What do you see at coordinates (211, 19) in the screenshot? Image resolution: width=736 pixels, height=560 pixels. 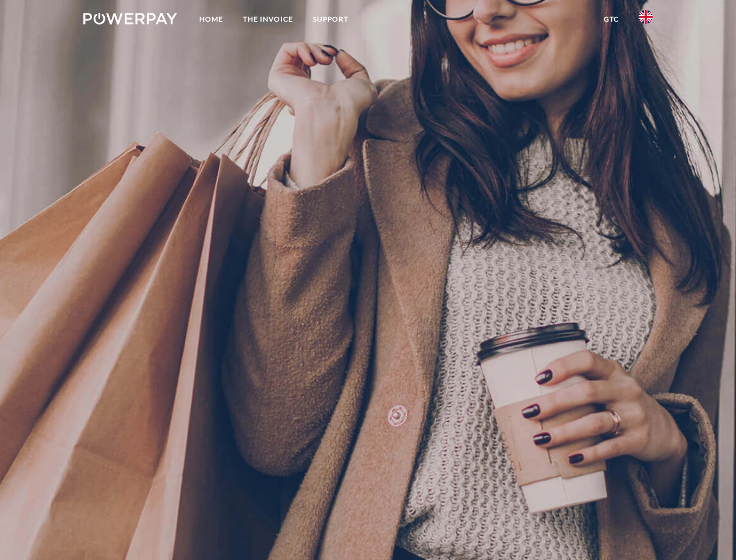 I see `a: Home` at bounding box center [211, 19].